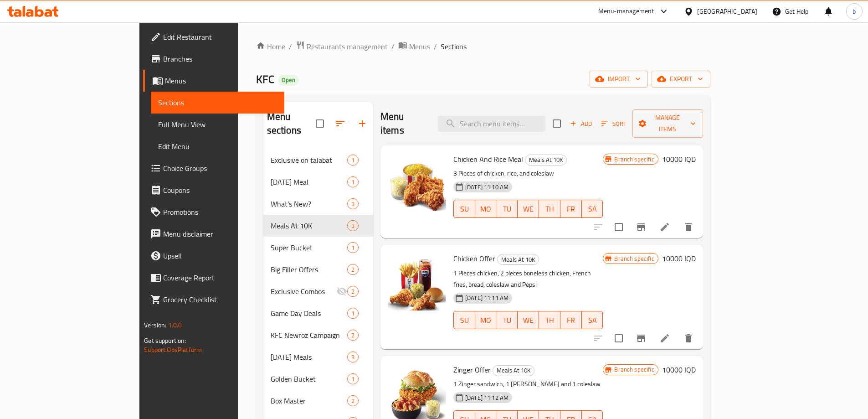  I want to click on button: import, so click(619, 79).